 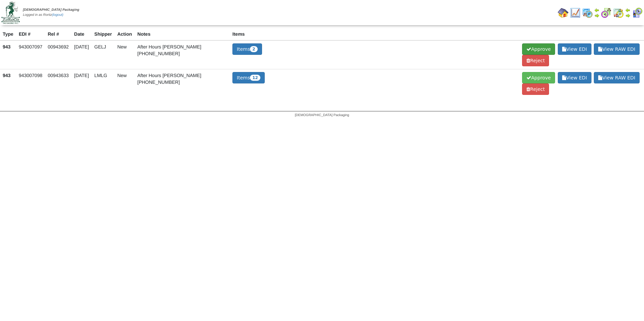 I want to click on th: Items, so click(x=375, y=34).